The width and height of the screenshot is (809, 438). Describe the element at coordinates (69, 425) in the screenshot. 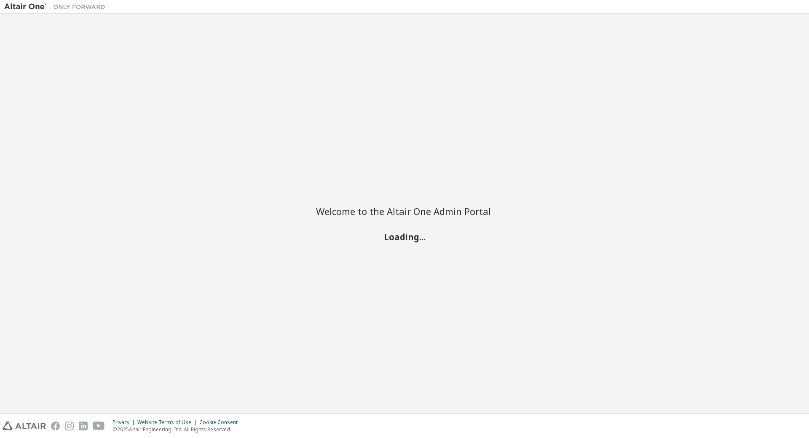

I see `img: instagram.svg` at that location.